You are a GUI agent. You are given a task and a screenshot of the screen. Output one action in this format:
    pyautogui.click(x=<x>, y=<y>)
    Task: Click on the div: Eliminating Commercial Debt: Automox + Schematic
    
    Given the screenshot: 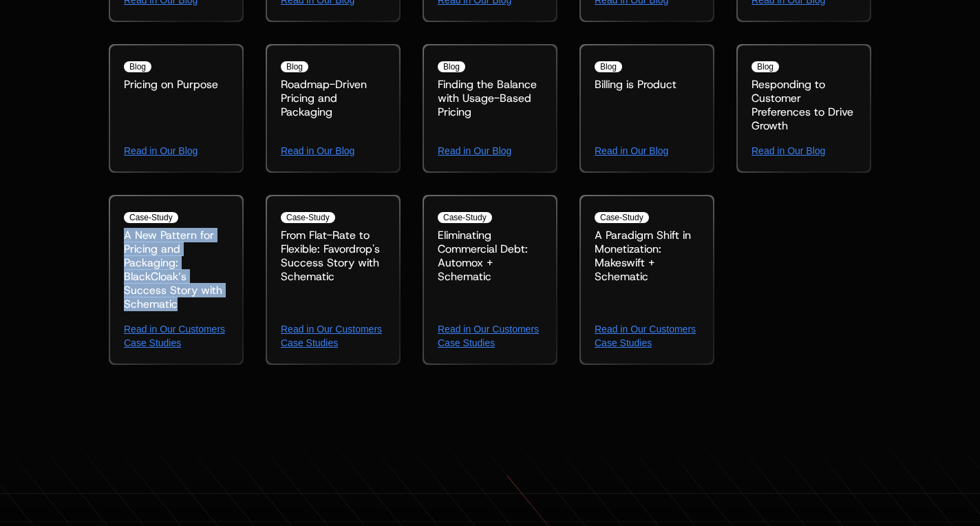 What is the action you would take?
    pyautogui.click(x=490, y=270)
    